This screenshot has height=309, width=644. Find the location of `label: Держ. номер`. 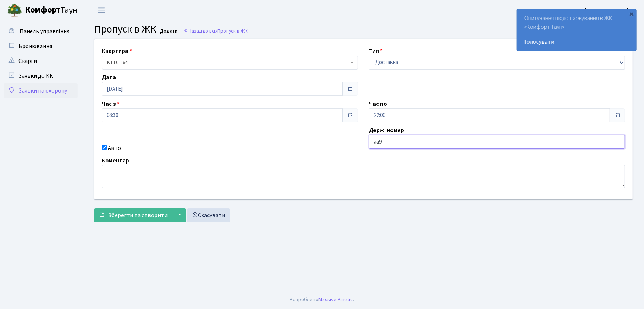

label: Держ. номер is located at coordinates (387, 130).